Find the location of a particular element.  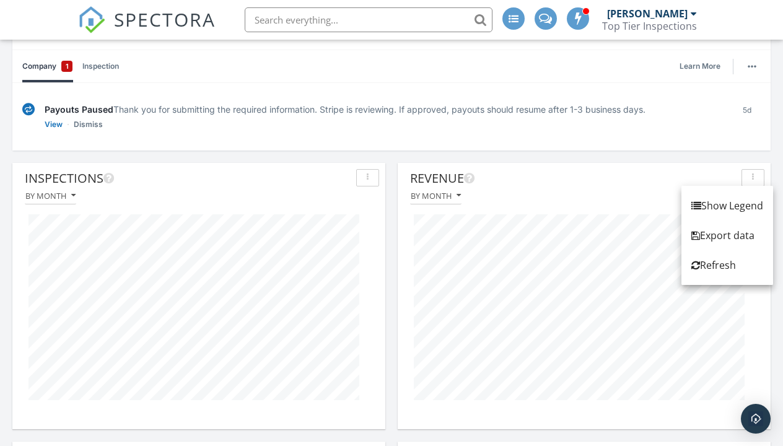

span: SPECTORA is located at coordinates (165, 19).